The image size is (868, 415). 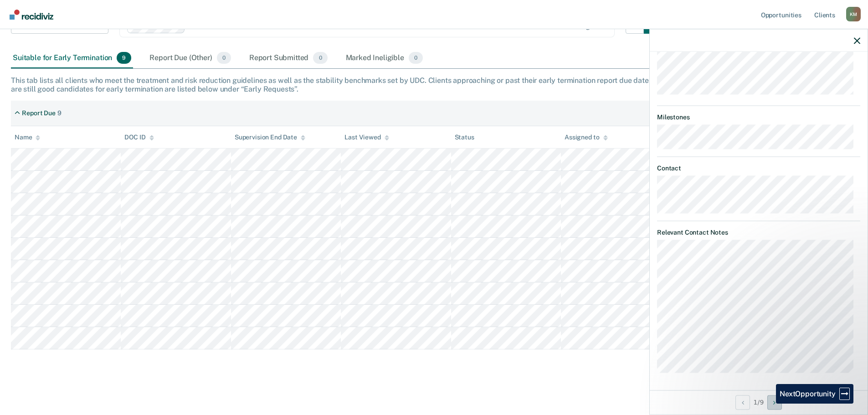 I want to click on div: Marked Ineligible, so click(x=385, y=58).